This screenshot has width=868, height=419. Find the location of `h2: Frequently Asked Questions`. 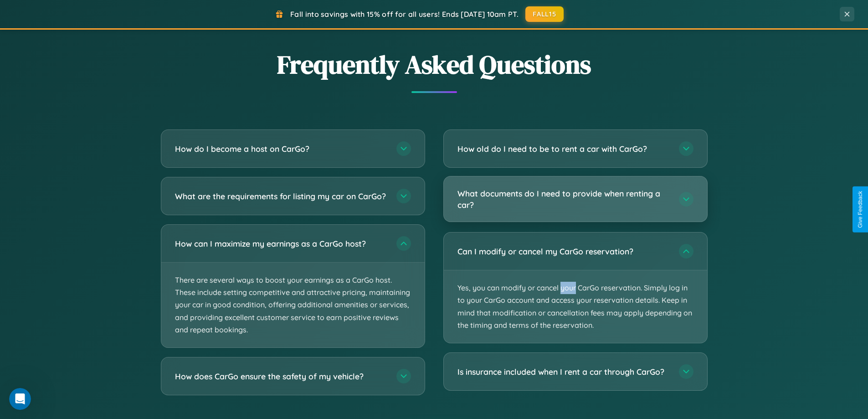

h2: Frequently Asked Questions is located at coordinates (434, 64).